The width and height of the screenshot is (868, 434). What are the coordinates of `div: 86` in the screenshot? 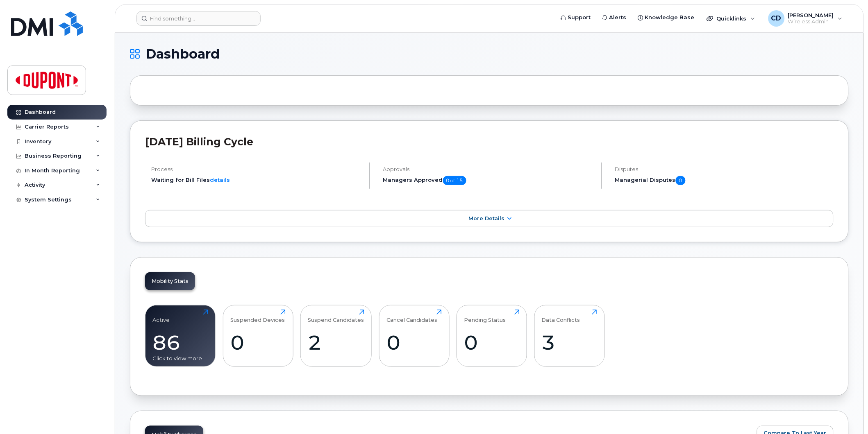 It's located at (181, 343).